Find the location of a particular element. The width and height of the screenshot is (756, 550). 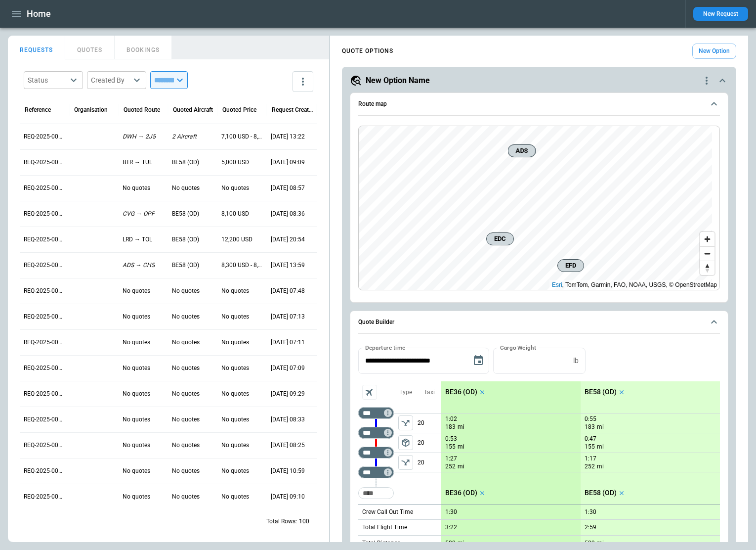

span: package_2 is located at coordinates (405, 443).